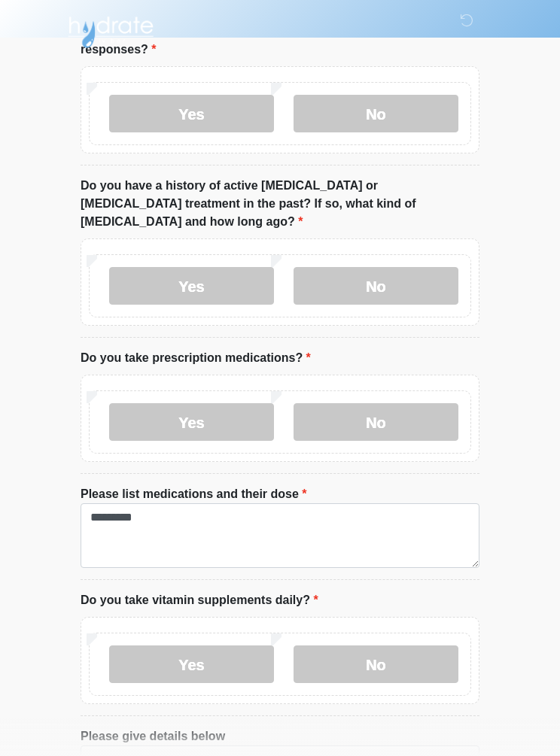 The width and height of the screenshot is (560, 756). Describe the element at coordinates (193, 494) in the screenshot. I see `label: Please list medications and their dose` at that location.